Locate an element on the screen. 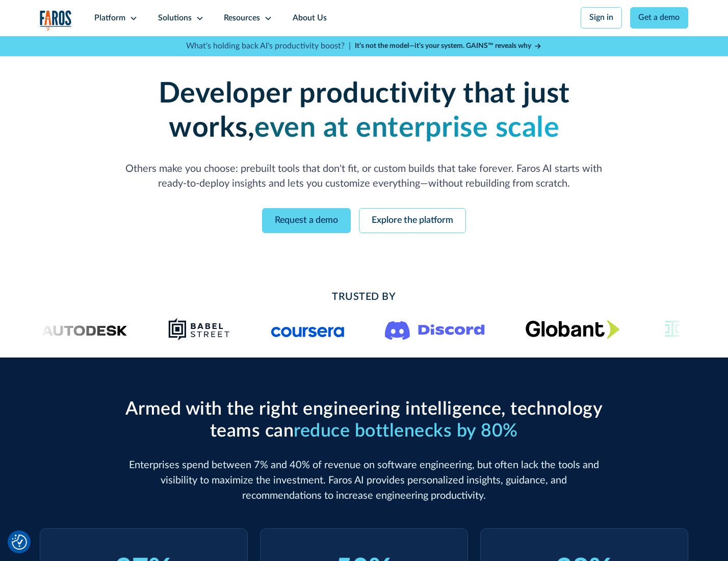 The height and width of the screenshot is (561, 728). img: Logo of the communication platform Discord. is located at coordinates (435, 330).